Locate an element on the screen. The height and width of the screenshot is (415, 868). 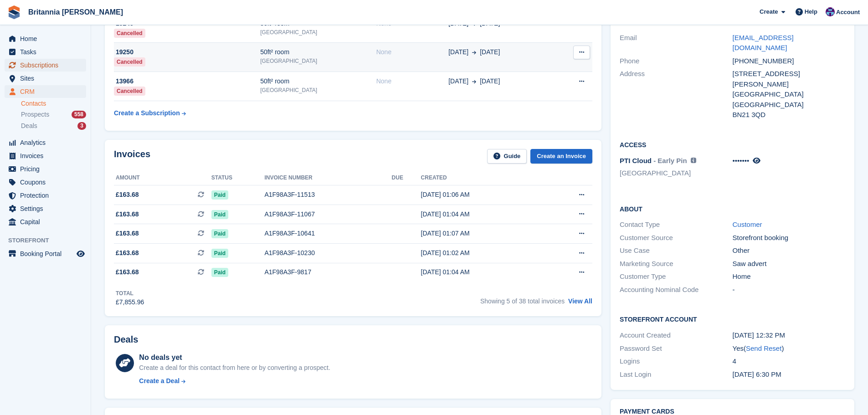
h2: Storefront Account is located at coordinates (733, 319).